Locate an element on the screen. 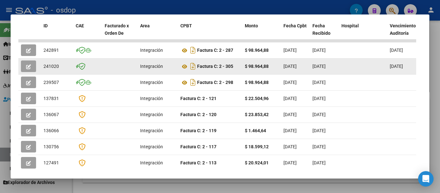 Image resolution: width=440 pixels, height=193 pixels. strong: Factura C: 2 - 113 is located at coordinates (198, 163).